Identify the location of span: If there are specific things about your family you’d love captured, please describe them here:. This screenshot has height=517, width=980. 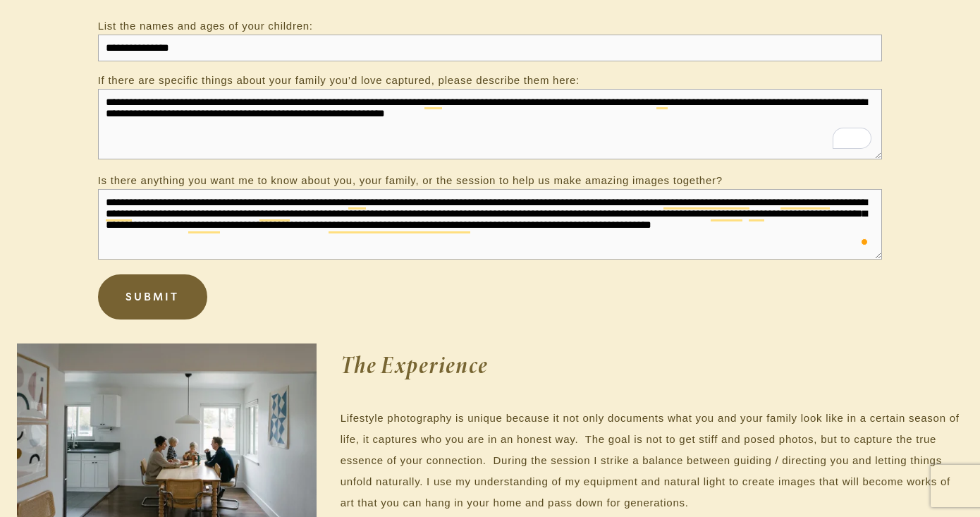
(338, 80).